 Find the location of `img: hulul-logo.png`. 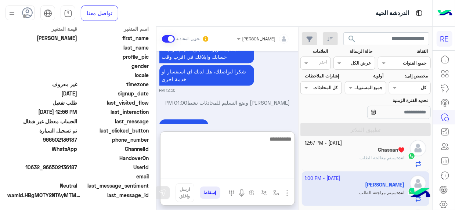

img: hulul-logo.png is located at coordinates (420, 194).